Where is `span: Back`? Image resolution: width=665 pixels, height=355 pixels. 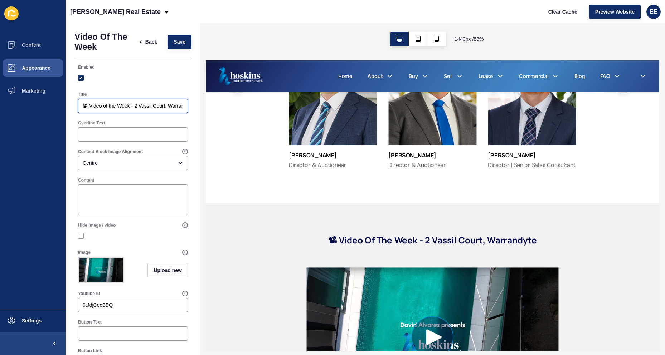
span: Back is located at coordinates (151, 42).